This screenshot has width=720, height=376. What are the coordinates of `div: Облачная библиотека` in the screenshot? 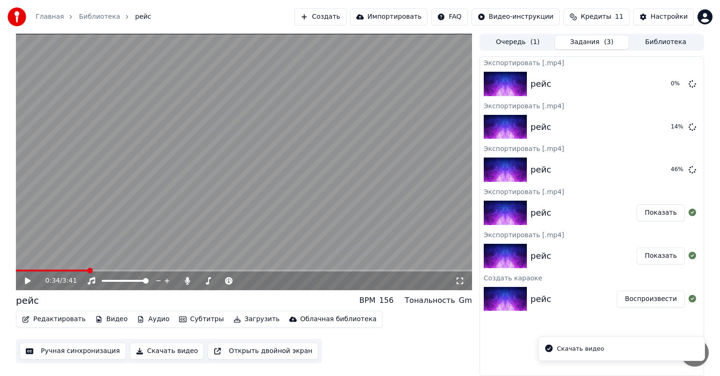 It's located at (338, 319).